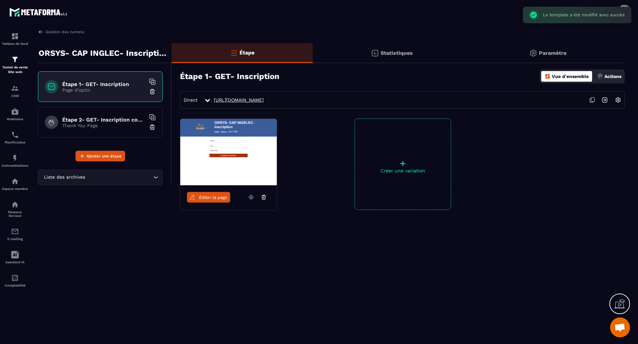 The width and height of the screenshot is (638, 344). What do you see at coordinates (612, 76) in the screenshot?
I see `p: Actions` at bounding box center [612, 76].